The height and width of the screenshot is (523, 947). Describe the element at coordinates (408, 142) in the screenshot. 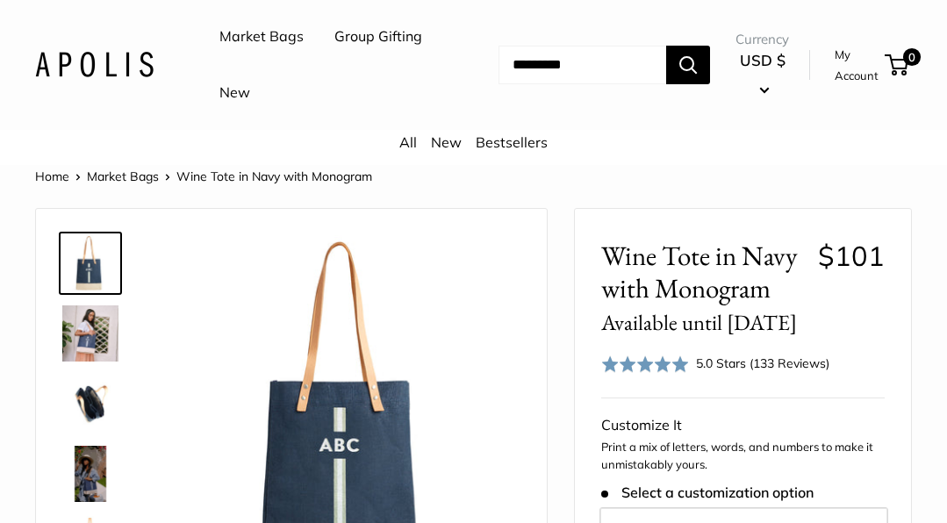

I see `a: All` at that location.